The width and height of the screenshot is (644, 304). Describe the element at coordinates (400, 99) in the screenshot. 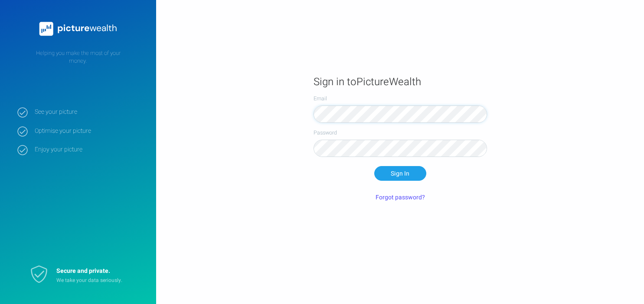

I see `label: Email` at that location.